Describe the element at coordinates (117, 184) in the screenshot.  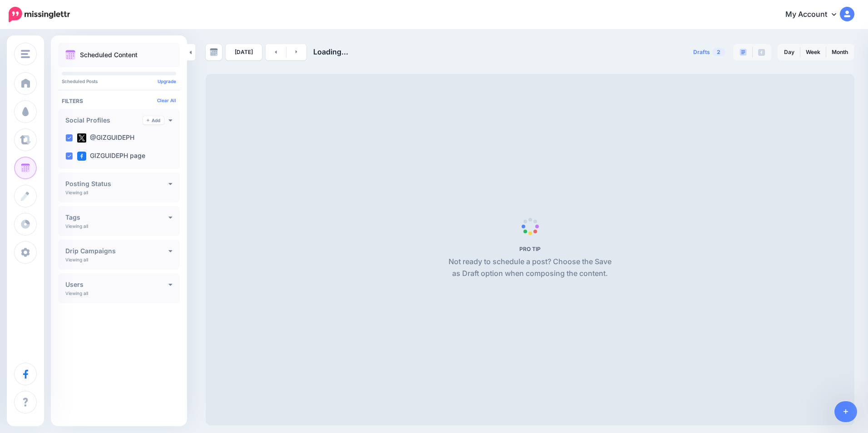
I see `h4: Posting Status` at that location.